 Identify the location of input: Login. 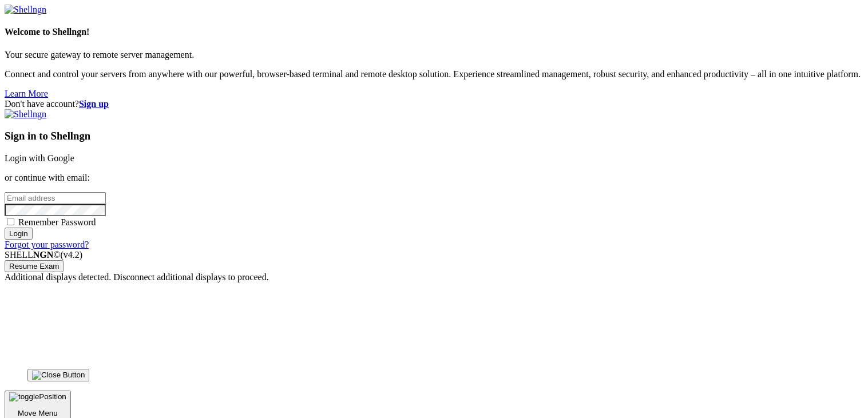
(18, 233).